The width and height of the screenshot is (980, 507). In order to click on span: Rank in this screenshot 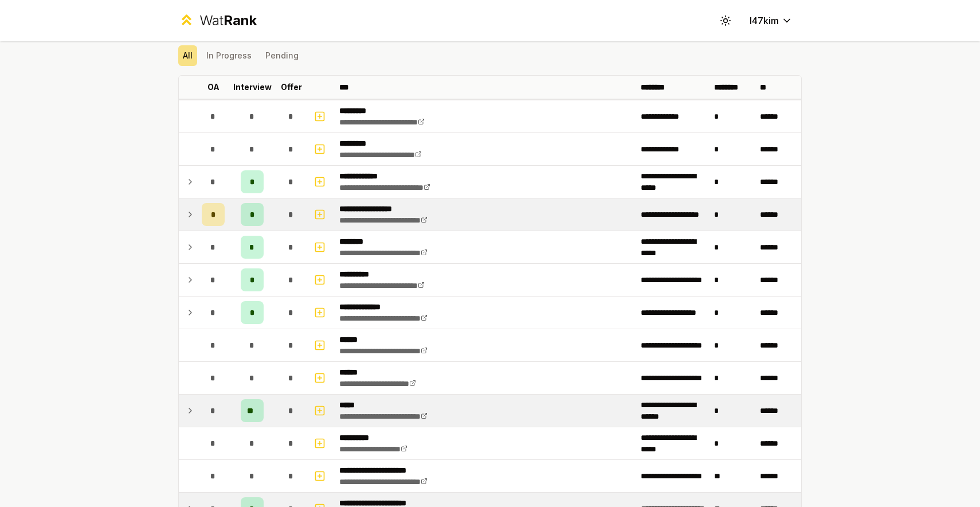, I will do `click(240, 20)`.